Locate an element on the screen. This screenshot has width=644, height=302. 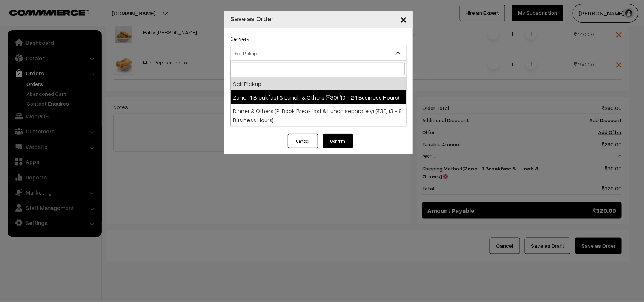
label: Delivery is located at coordinates (240, 38).